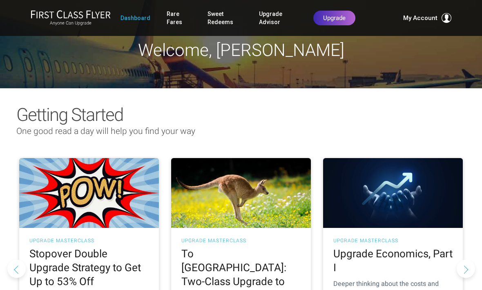  I want to click on button: My Account, so click(427, 18).